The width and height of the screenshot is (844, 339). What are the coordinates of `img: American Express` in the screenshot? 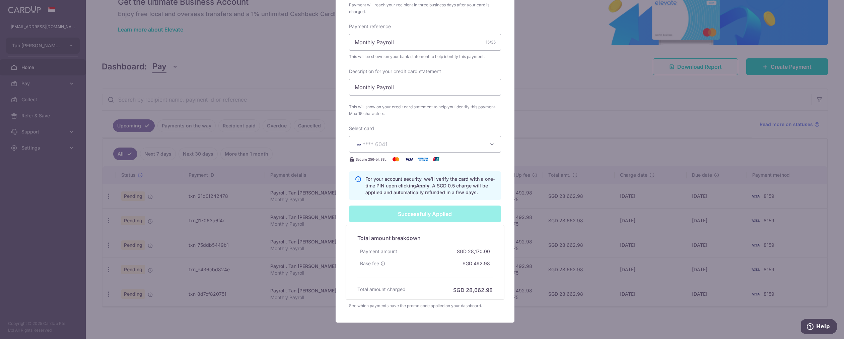 It's located at (423, 159).